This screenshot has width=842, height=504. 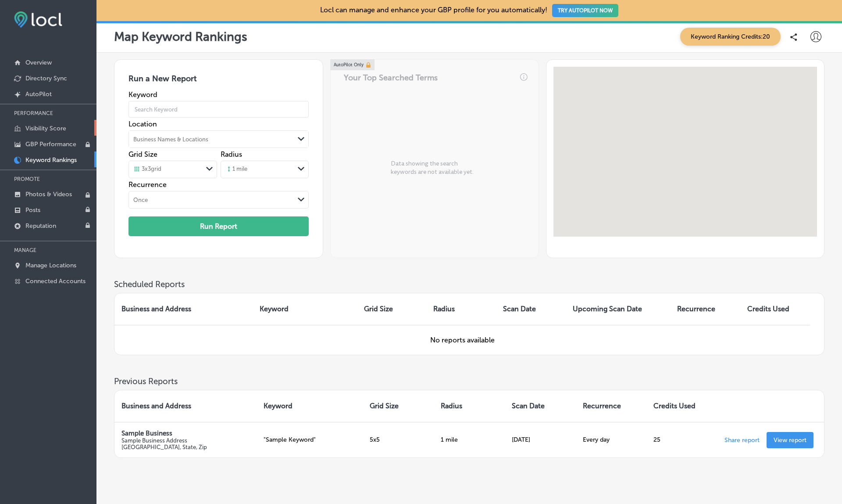 I want to click on p: Share report, so click(x=742, y=439).